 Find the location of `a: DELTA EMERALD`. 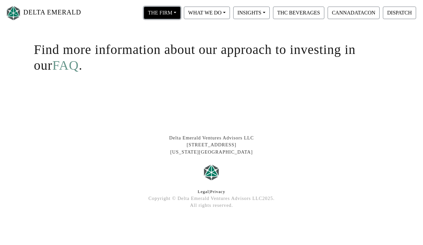

a: DELTA EMERALD is located at coordinates (43, 13).